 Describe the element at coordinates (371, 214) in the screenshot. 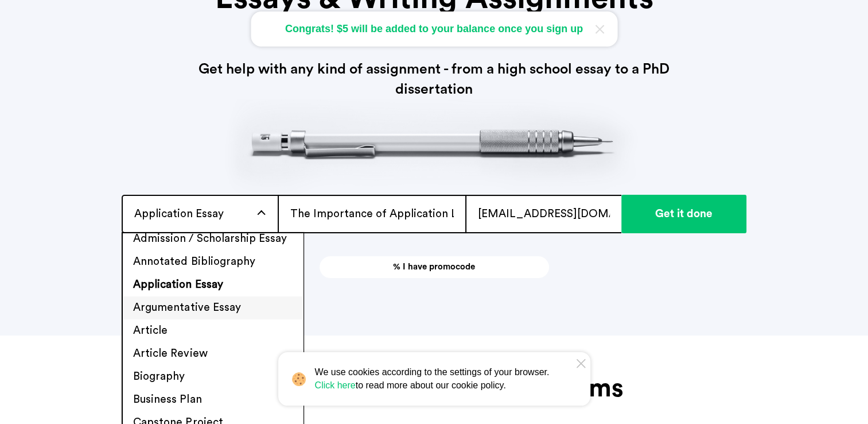

I see `input: Name the project` at that location.